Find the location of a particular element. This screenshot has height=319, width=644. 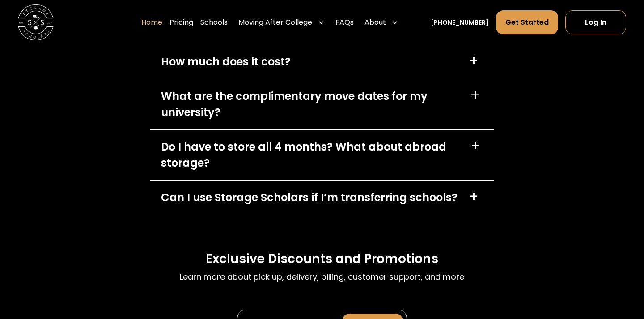

img: Storage Scholars main logo is located at coordinates (36, 22).